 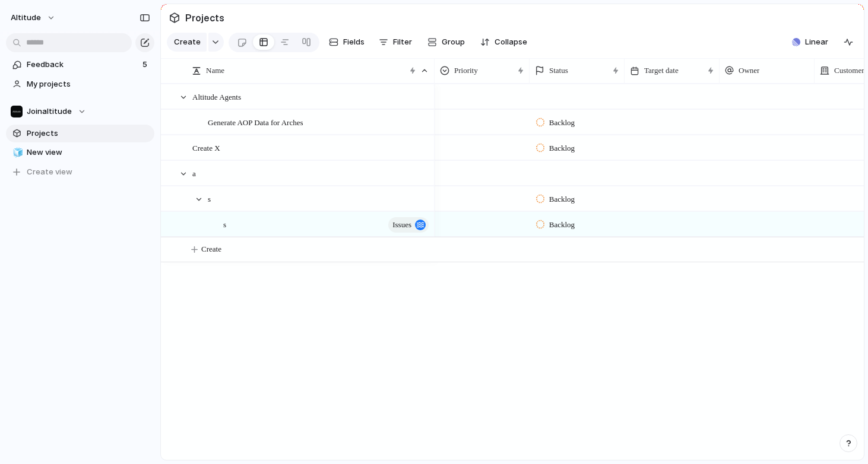 What do you see at coordinates (215, 71) in the screenshot?
I see `span: Name` at bounding box center [215, 71].